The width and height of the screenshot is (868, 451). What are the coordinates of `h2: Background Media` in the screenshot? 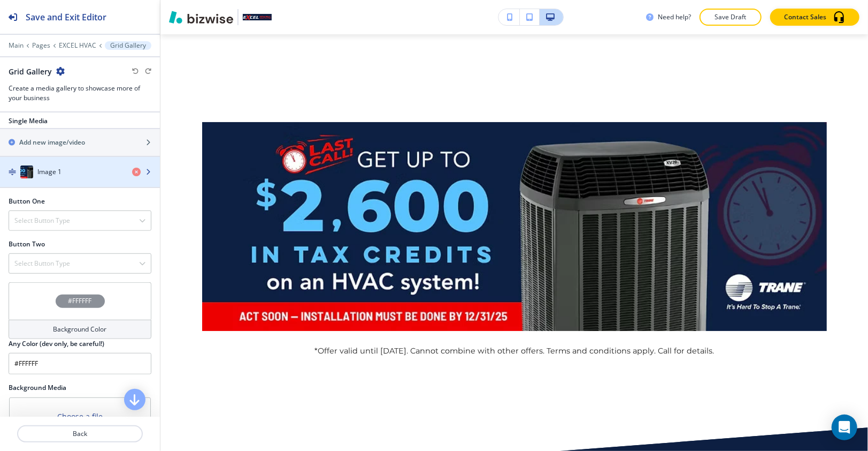 It's located at (79, 388).